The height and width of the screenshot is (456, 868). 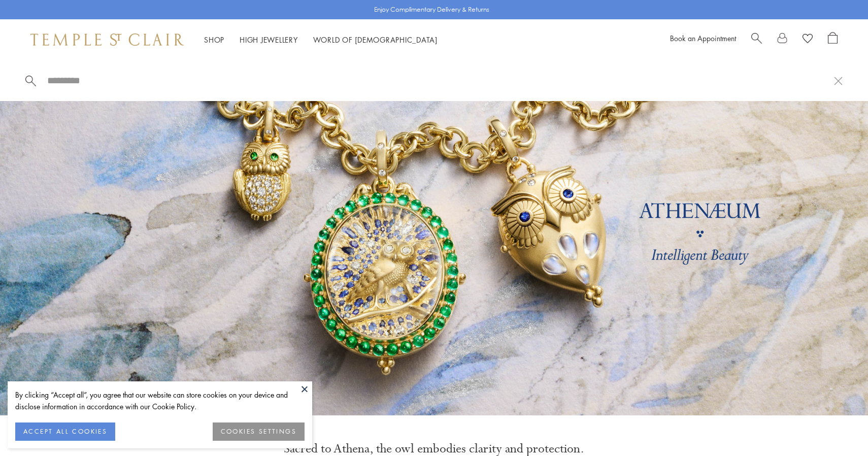 What do you see at coordinates (807, 40) in the screenshot?
I see `a: View Wishlist` at bounding box center [807, 40].